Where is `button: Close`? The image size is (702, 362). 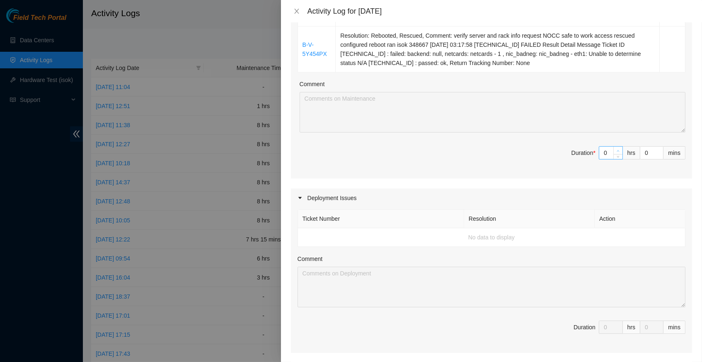 button: Close is located at coordinates (297, 11).